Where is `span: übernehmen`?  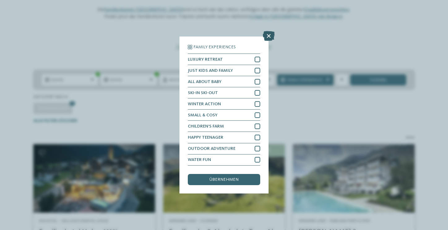
span: übernehmen is located at coordinates (224, 180).